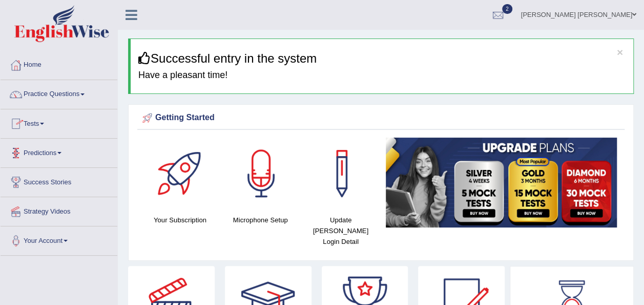 This screenshot has width=644, height=305. What do you see at coordinates (260, 220) in the screenshot?
I see `h4: Microphone Setup` at bounding box center [260, 220].